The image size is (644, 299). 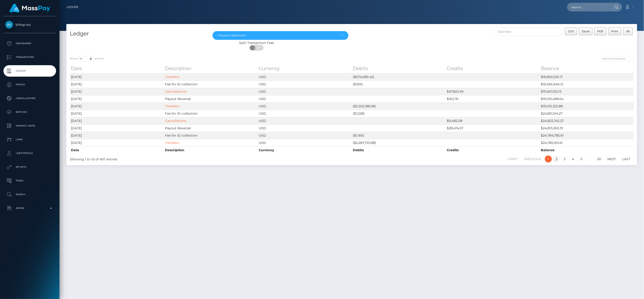 What do you see at coordinates (30, 167) in the screenshot?
I see `p: API Keys` at bounding box center [30, 167].